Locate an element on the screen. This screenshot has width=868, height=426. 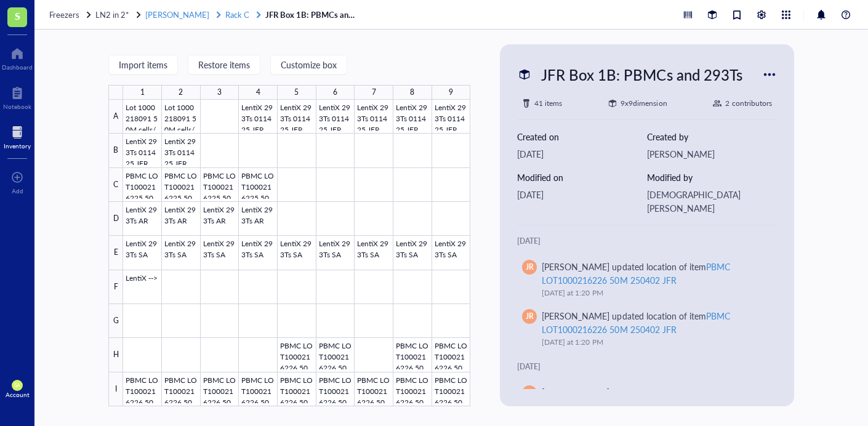
button: Restore items is located at coordinates (224, 65).